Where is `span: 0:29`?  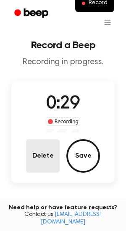 span: 0:29 is located at coordinates (63, 104).